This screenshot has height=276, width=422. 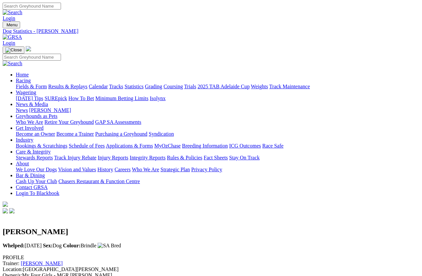 I want to click on img: Close, so click(x=14, y=50).